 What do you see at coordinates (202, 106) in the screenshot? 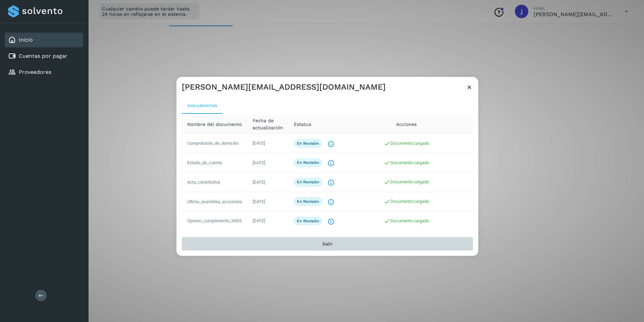
I see `span: Documentos` at bounding box center [202, 106].